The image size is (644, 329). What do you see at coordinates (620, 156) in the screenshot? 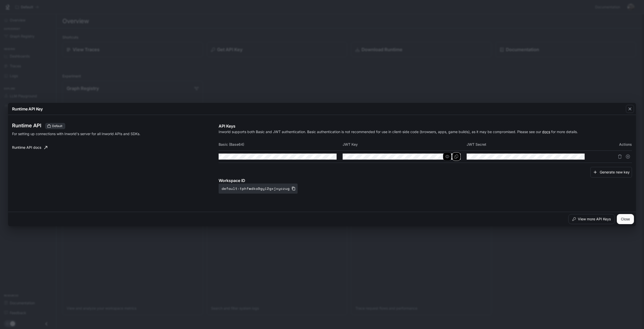
I see `button: Delete API key` at bounding box center [620, 156].